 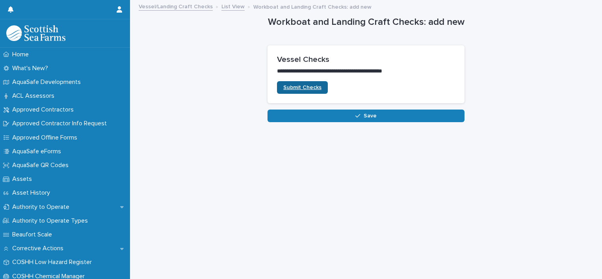 I want to click on p: AquaSafe QR Codes, so click(x=42, y=165).